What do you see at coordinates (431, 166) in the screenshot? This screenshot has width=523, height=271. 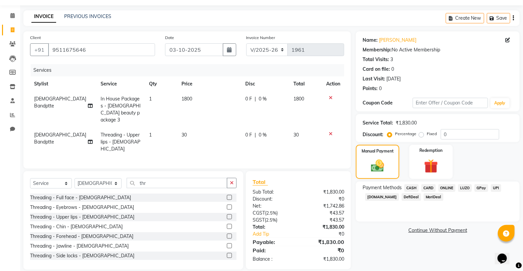 I see `img: _gift.svg` at bounding box center [431, 166].